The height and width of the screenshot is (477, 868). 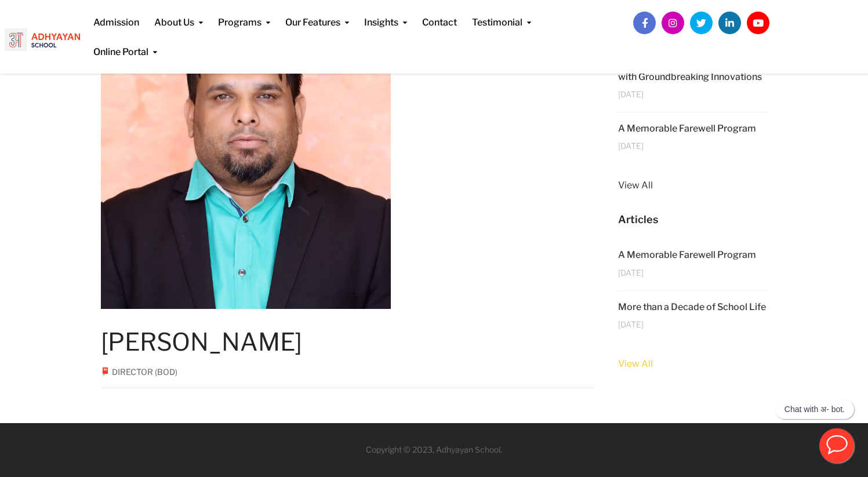 I want to click on a: Online Portal, so click(x=125, y=44).